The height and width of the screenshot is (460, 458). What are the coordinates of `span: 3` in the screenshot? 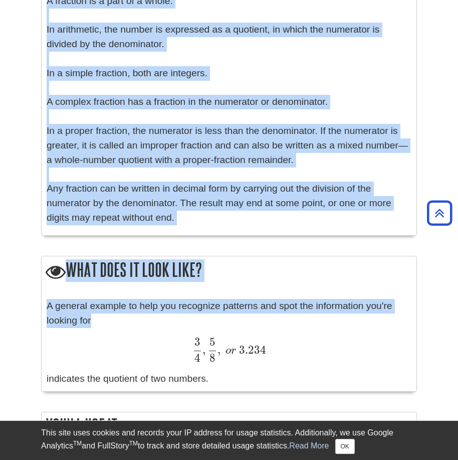 It's located at (197, 341).